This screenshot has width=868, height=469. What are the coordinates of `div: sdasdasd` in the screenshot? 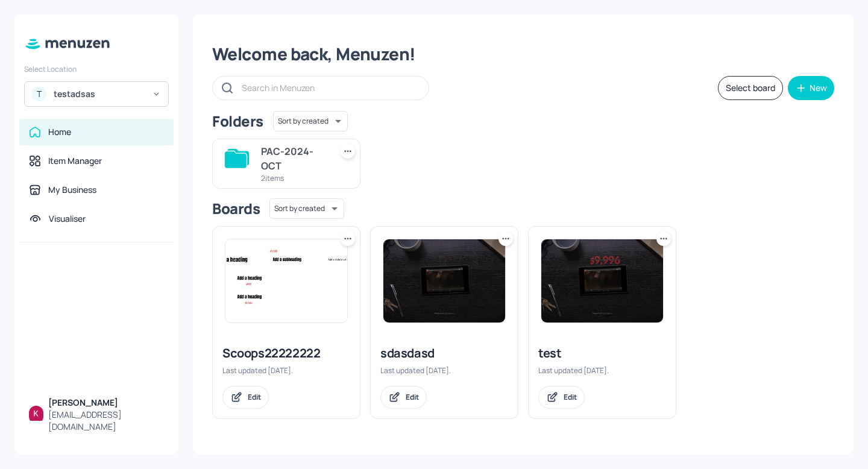 It's located at (444, 354).